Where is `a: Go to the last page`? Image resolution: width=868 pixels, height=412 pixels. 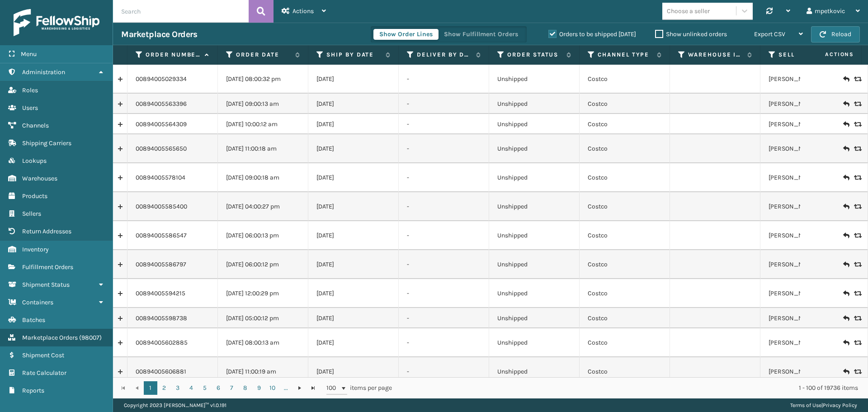 a: Go to the last page is located at coordinates (313, 388).